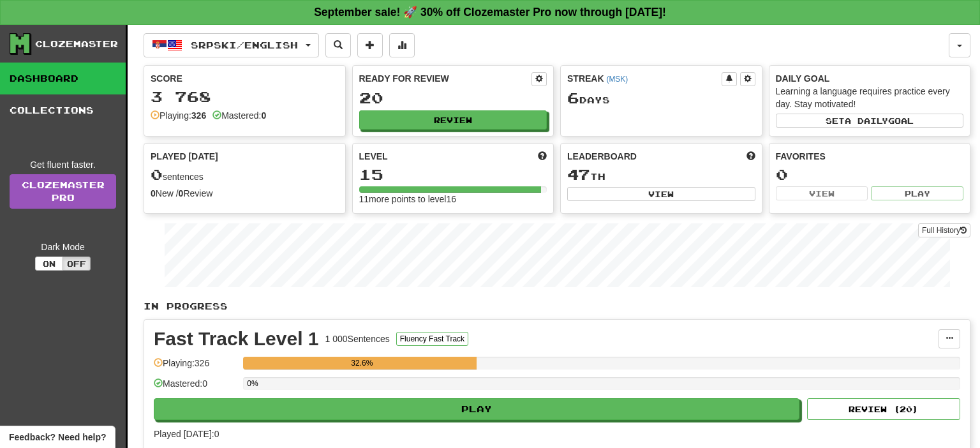 Image resolution: width=980 pixels, height=448 pixels. What do you see at coordinates (62, 247) in the screenshot?
I see `div: Dark Mode` at bounding box center [62, 247].